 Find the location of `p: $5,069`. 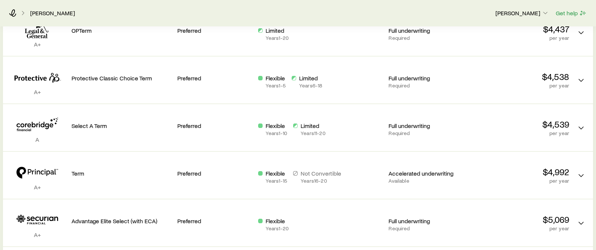

p: $5,069 is located at coordinates (519, 220).